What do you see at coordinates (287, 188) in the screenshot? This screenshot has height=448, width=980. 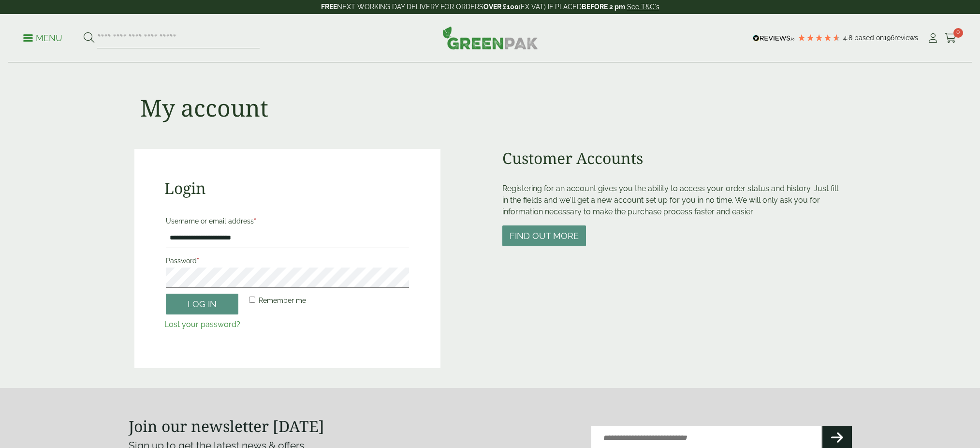 I see `h2: Login` at bounding box center [287, 188].